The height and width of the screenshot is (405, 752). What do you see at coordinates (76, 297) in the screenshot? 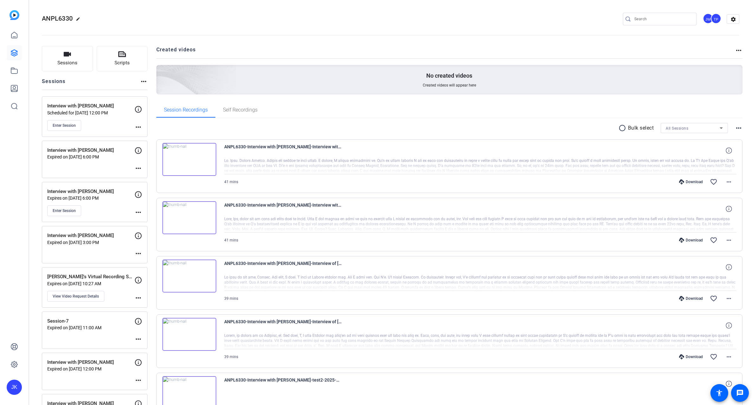
I see `span: View Video Request Details` at bounding box center [76, 297].